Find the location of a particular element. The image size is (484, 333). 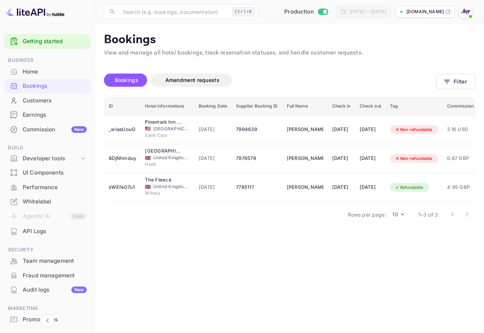

img: LiteAPI logo is located at coordinates (35, 12).